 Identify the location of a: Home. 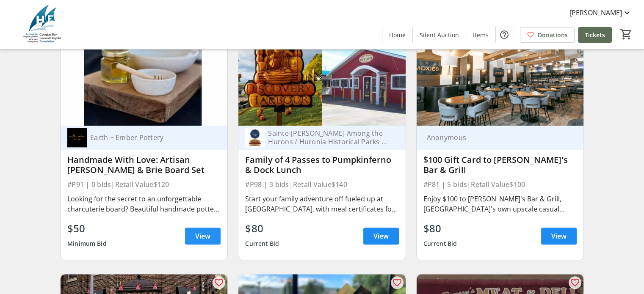
(397, 35).